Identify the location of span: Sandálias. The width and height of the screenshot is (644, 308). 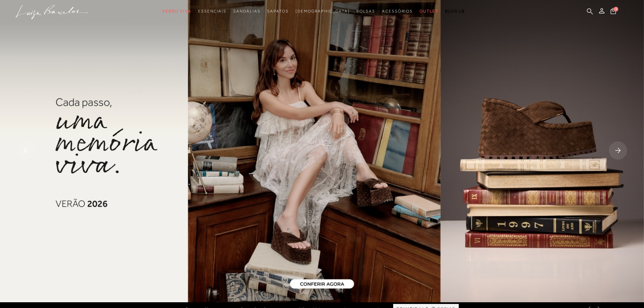
(247, 11).